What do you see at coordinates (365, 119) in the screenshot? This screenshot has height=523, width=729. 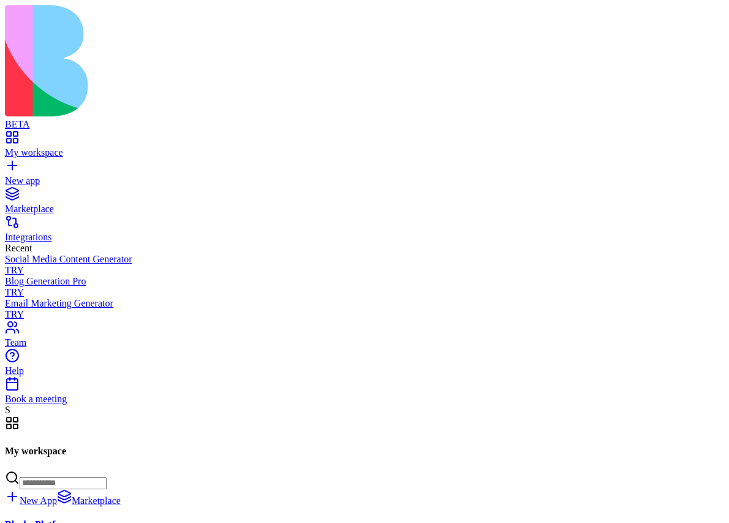 I see `a: BETA` at bounding box center [365, 119].